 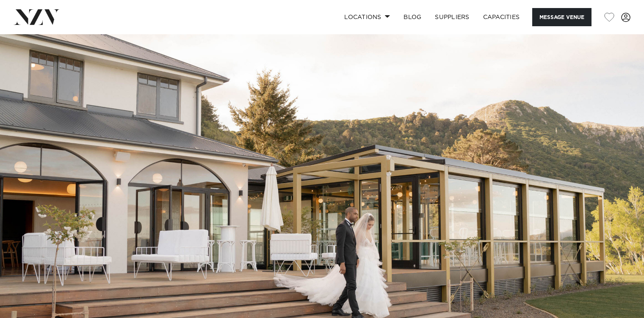 I want to click on img: nzv-logo.png, so click(x=36, y=17).